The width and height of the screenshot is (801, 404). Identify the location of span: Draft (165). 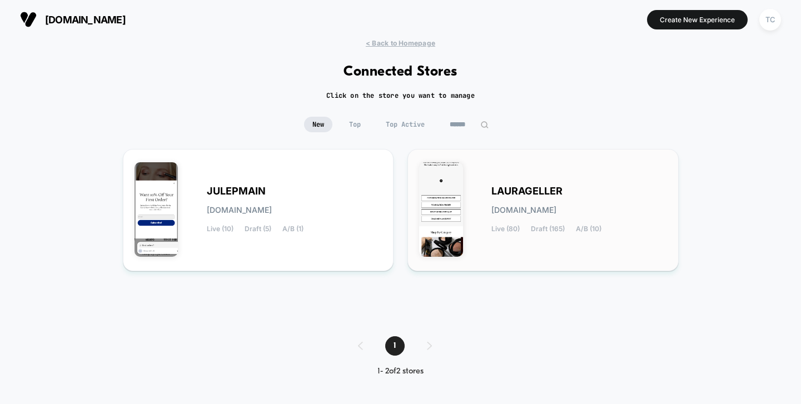
(548, 229).